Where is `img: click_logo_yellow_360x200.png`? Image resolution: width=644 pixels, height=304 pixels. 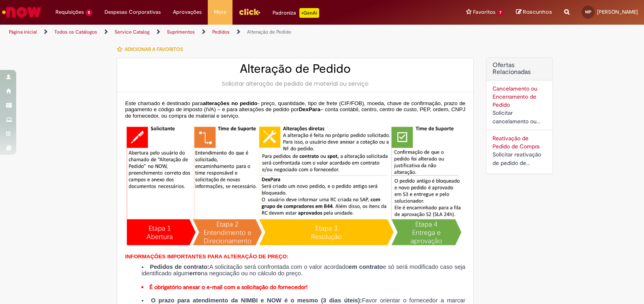
img: click_logo_yellow_360x200.png is located at coordinates (250, 12).